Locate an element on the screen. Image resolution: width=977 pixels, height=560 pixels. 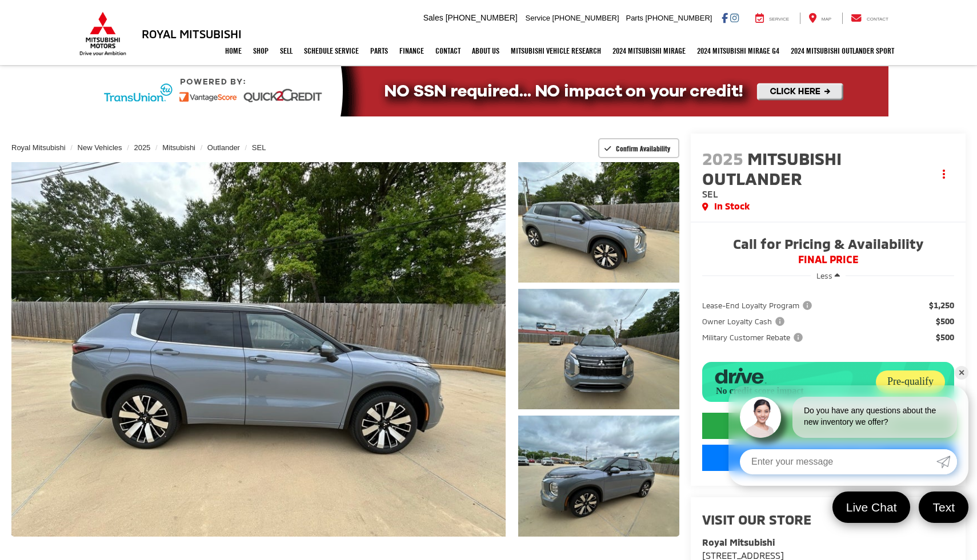
span: Text is located at coordinates (943, 507).